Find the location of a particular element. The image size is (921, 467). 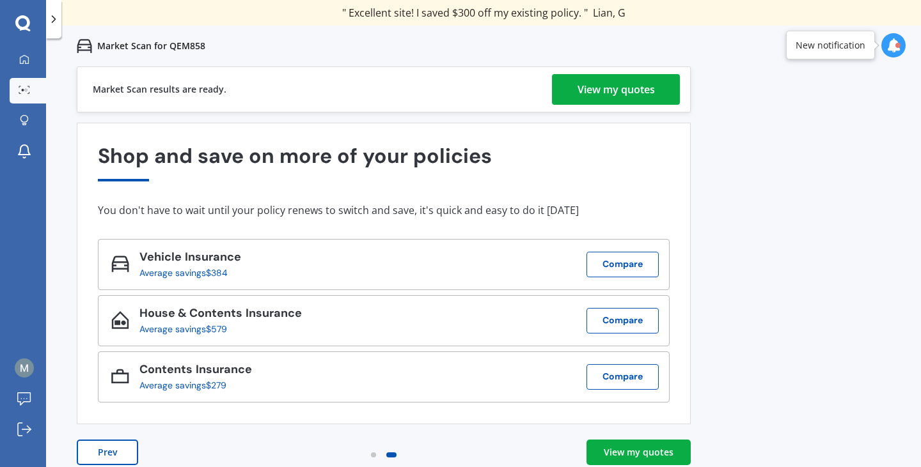

div: Vehicle is located at coordinates (190, 259).